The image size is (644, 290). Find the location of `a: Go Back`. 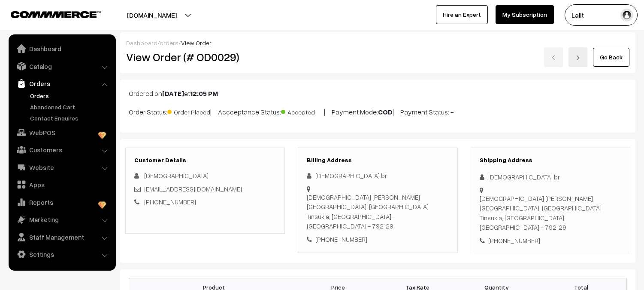

a: Go Back is located at coordinates (611, 57).